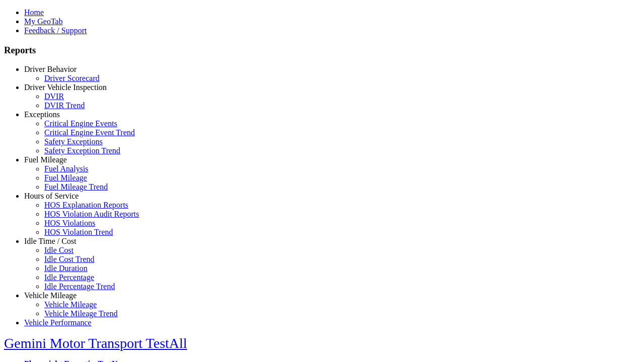  I want to click on a: HOS Explanation Reports, so click(86, 205).